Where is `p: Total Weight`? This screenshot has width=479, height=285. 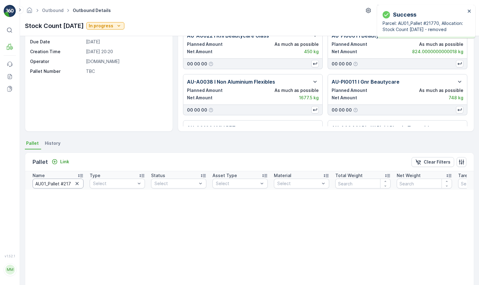
p: Total Weight is located at coordinates (349, 175).